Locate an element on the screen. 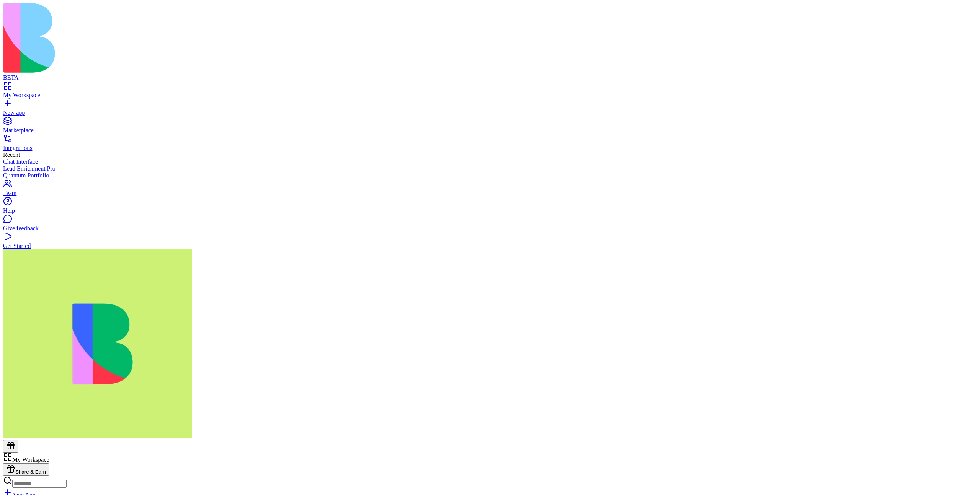 The height and width of the screenshot is (495, 980). div: New app is located at coordinates (490, 113).